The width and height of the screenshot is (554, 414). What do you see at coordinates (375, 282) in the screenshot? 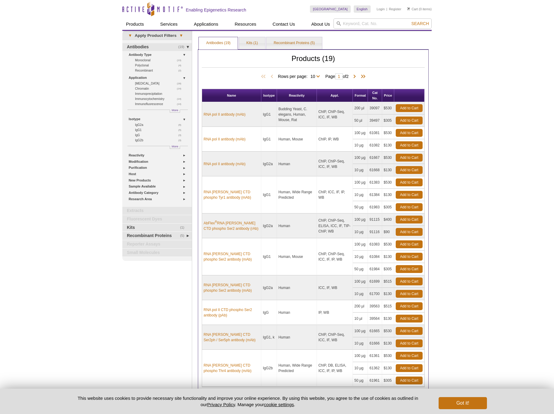
I see `td: 61699` at bounding box center [375, 282].